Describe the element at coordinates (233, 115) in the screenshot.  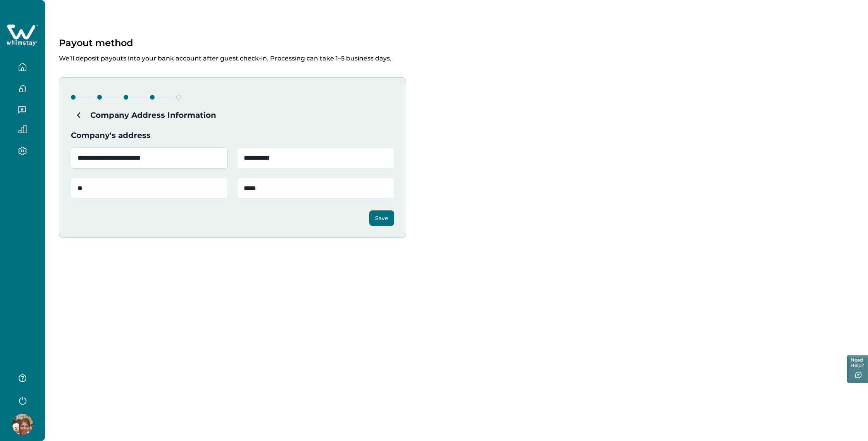
I see `h4: Company Address Information` at that location.